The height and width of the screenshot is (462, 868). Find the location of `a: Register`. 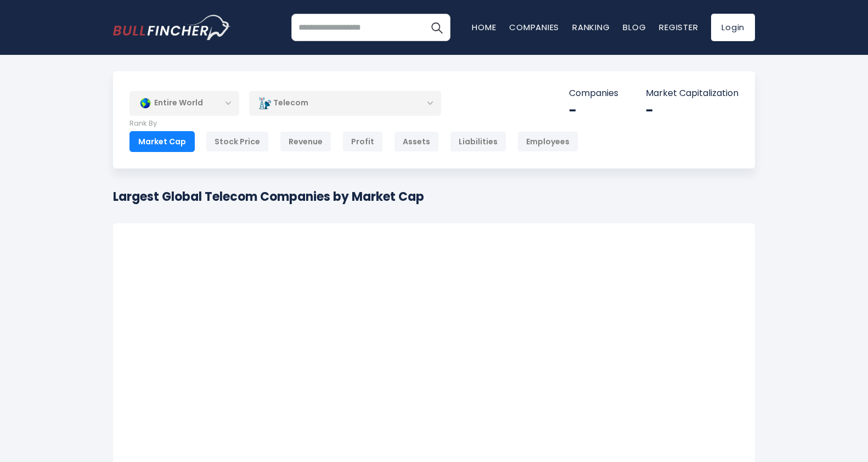

a: Register is located at coordinates (679, 27).